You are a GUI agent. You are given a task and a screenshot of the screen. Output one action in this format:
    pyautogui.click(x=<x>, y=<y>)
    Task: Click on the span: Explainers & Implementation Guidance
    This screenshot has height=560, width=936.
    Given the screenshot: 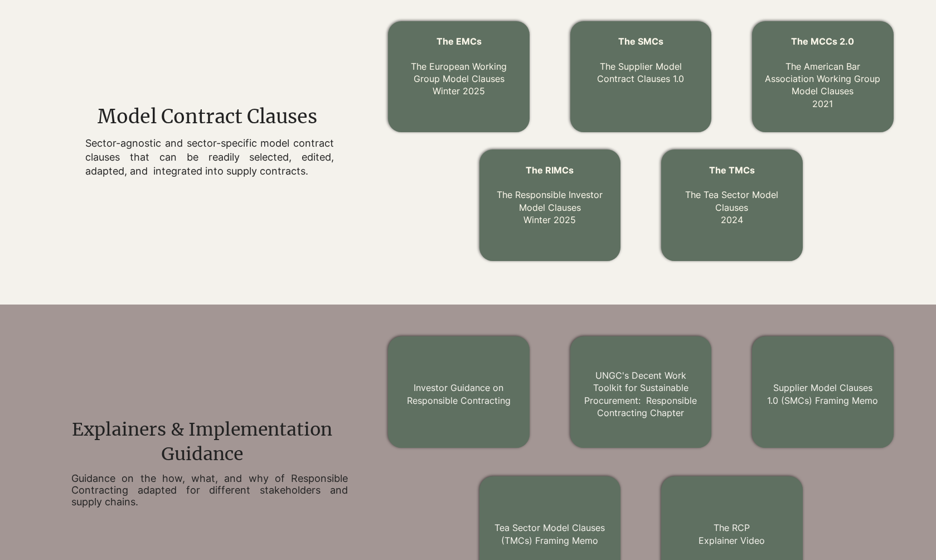 What is the action you would take?
    pyautogui.click(x=202, y=441)
    